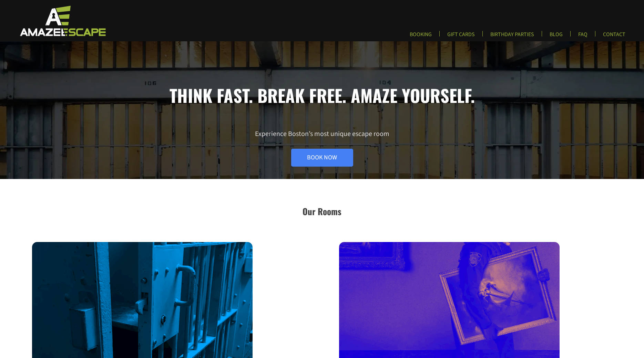 This screenshot has height=358, width=644. I want to click on img: Escape Room Game in Boston Area, so click(62, 21).